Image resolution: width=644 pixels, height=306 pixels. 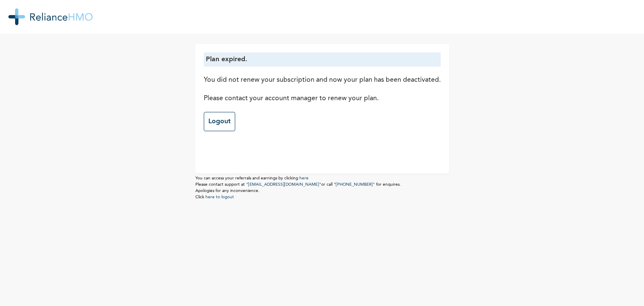 I want to click on p: Please contact your account manager to renew your plan., so click(x=322, y=98).